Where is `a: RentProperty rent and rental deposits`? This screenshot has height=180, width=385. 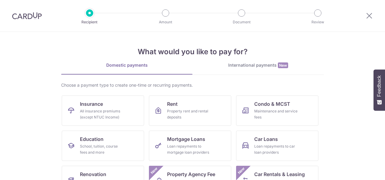 a: RentProperty rent and rental deposits is located at coordinates (190, 110).